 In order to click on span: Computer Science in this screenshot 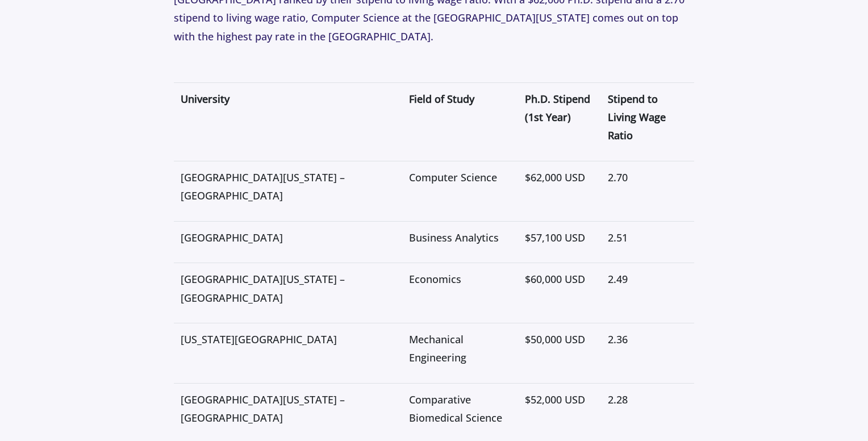, I will do `click(453, 177)`.